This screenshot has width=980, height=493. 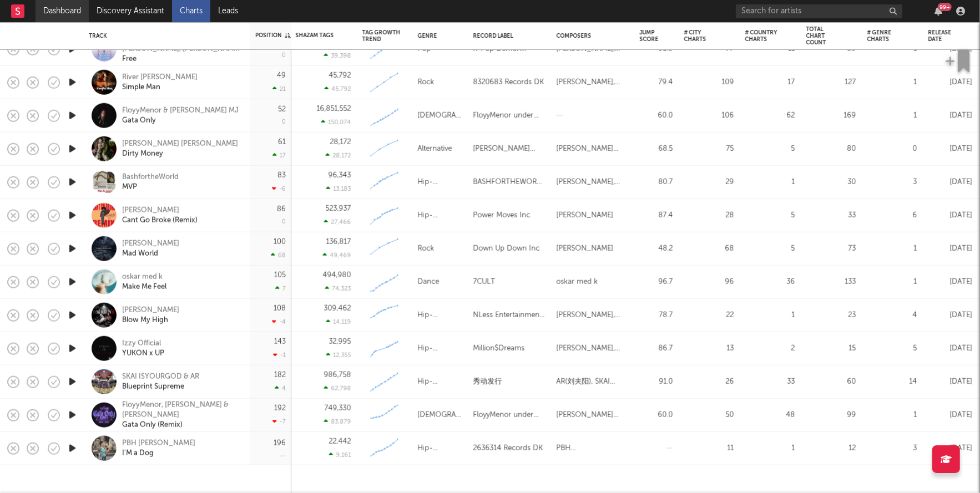 I want to click on div: Rock, so click(x=426, y=82).